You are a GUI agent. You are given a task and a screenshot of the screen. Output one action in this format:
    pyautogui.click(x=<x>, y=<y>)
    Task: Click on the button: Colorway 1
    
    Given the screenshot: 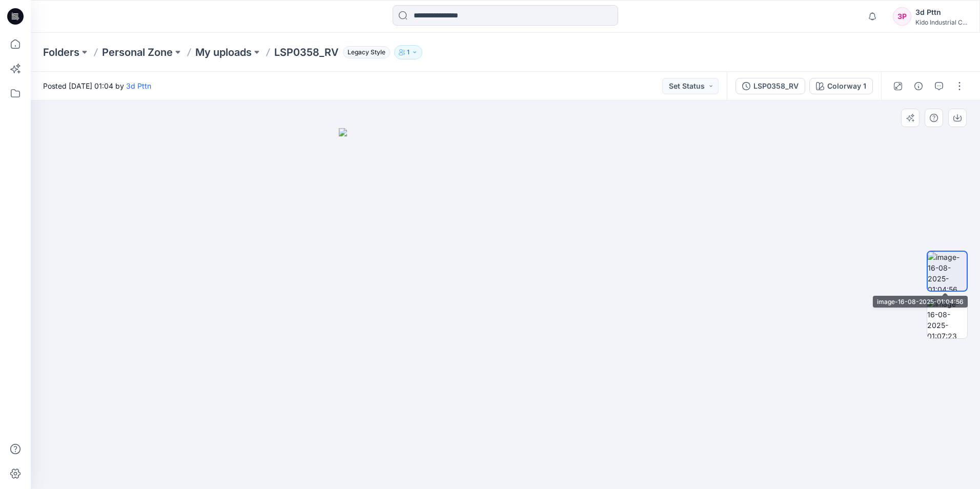 What is the action you would take?
    pyautogui.click(x=841, y=86)
    